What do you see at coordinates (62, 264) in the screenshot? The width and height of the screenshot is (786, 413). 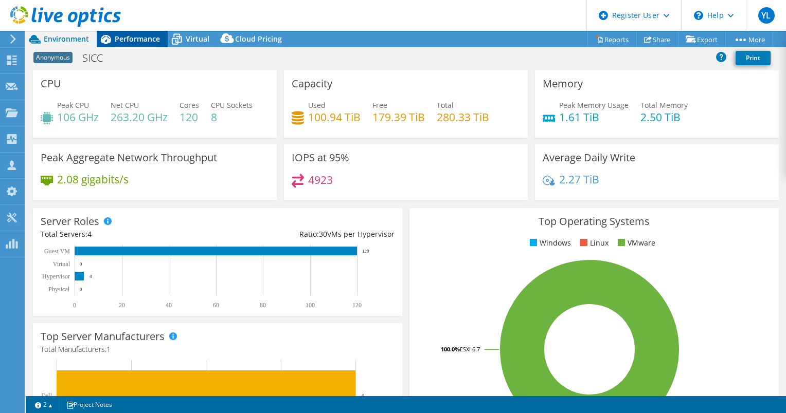 I see `text: Virtual` at bounding box center [62, 264].